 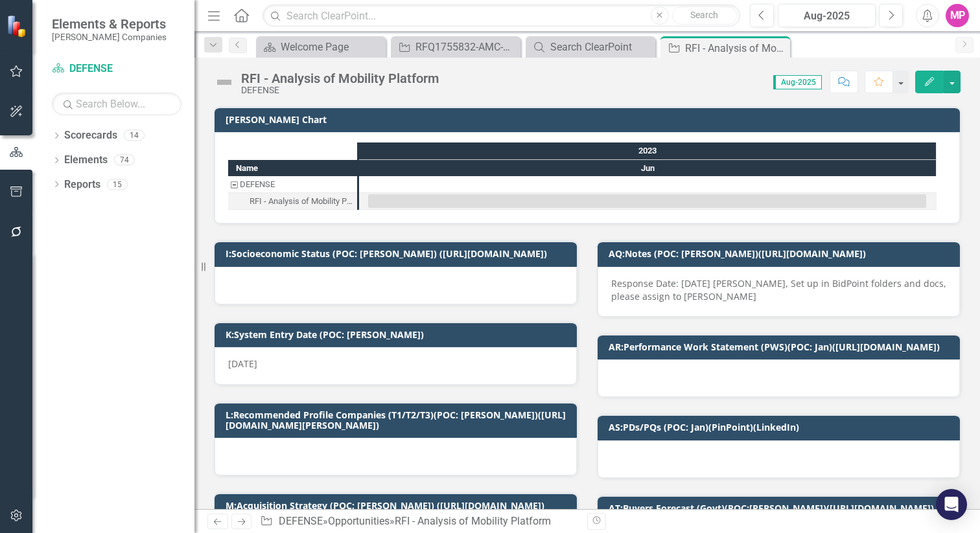 What do you see at coordinates (331, 47) in the screenshot?
I see `div: Welcome Page` at bounding box center [331, 47].